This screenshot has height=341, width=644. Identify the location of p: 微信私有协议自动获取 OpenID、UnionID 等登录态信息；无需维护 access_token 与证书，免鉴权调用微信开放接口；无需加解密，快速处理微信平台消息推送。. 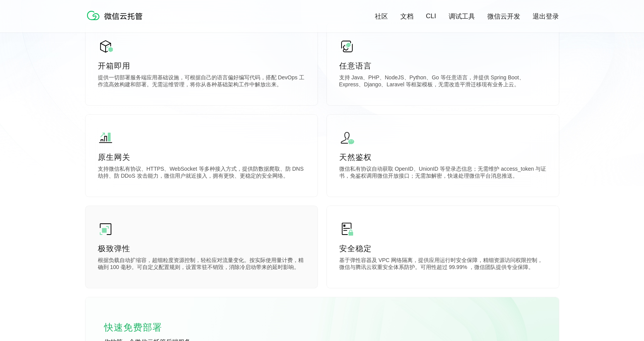
(443, 173).